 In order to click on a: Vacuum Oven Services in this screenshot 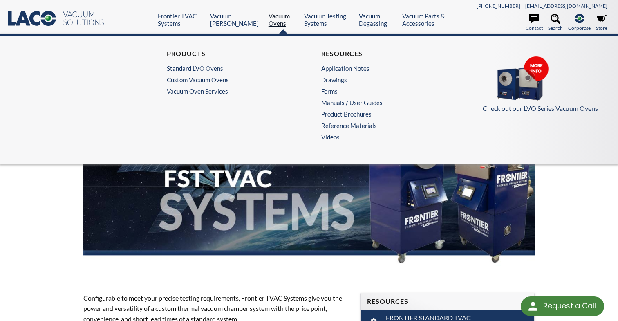, I will do `click(232, 91)`.